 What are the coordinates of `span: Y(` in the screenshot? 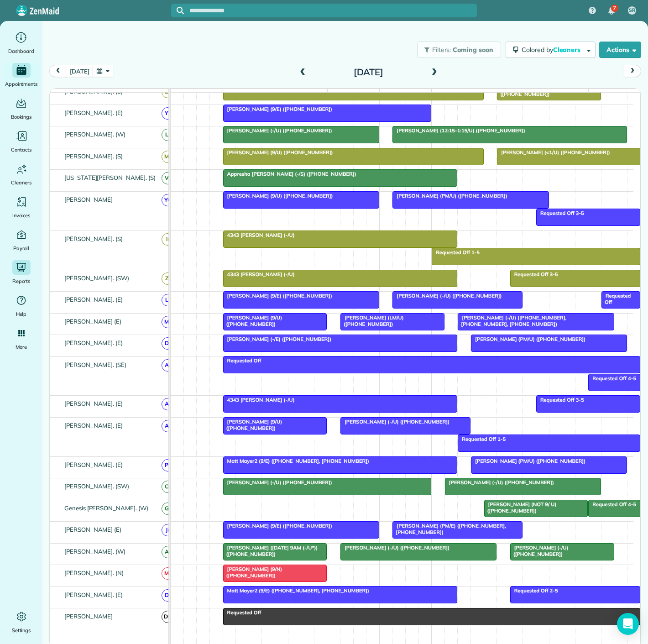 It's located at (167, 113).